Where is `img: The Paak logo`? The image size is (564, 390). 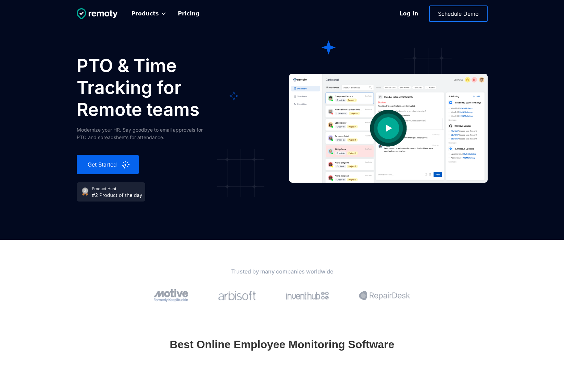
img: The Paak logo is located at coordinates (237, 295).